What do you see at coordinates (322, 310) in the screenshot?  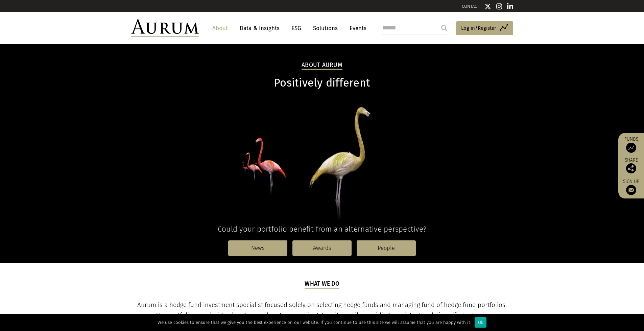 I see `span: Aurum is a hedge fund investment specialist focused solely on selecting hedge funds and managing ...` at bounding box center [322, 310].